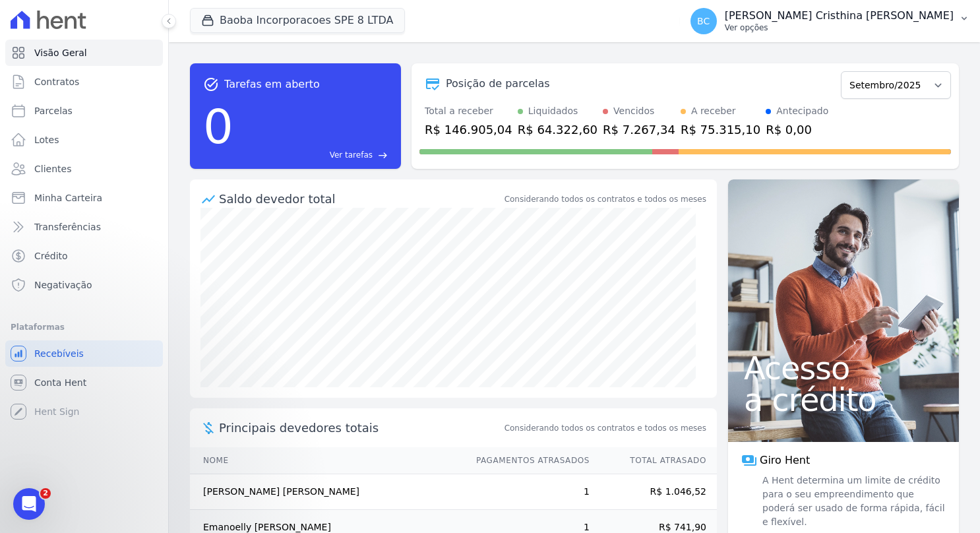 This screenshot has height=533, width=980. What do you see at coordinates (527, 460) in the screenshot?
I see `th: Pagamentos Atrasados` at bounding box center [527, 460].